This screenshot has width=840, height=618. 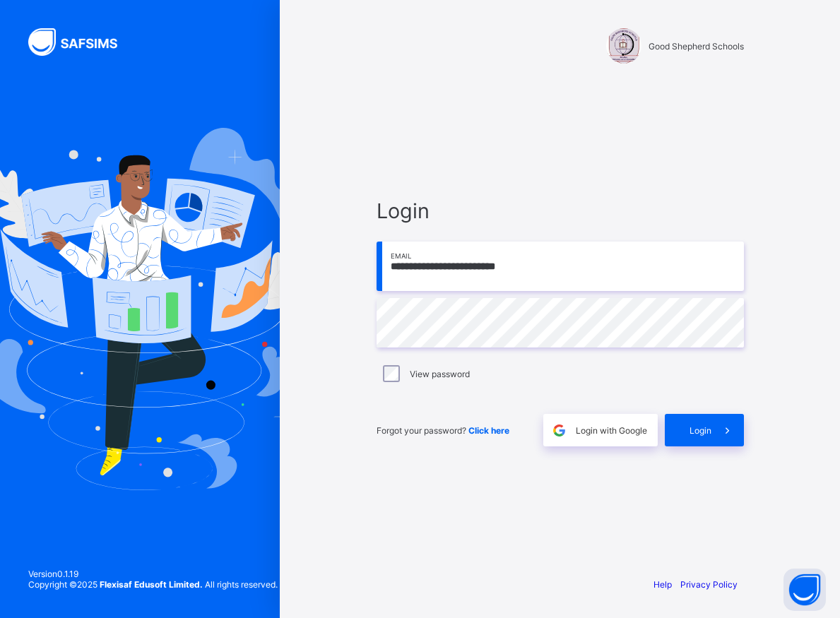 I want to click on span: Good Shepherd Schools, so click(x=695, y=46).